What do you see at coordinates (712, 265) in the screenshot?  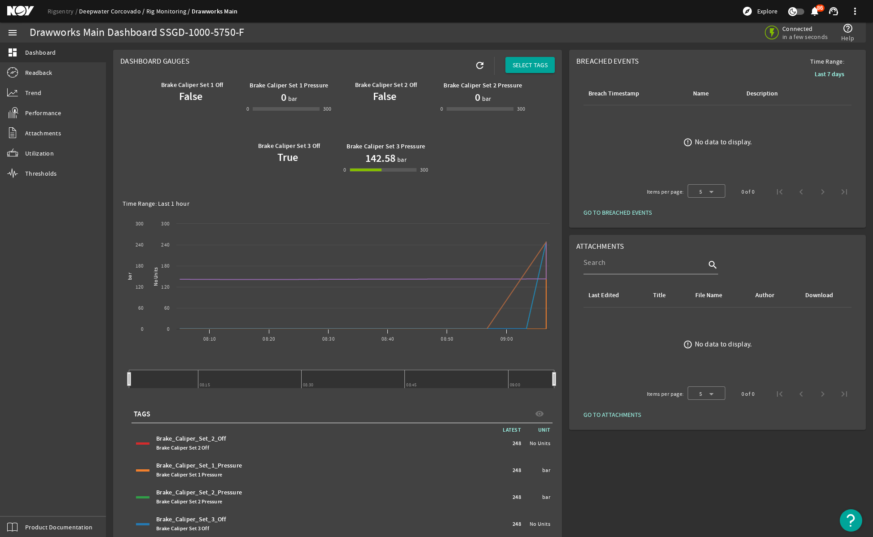 I see `i: search` at bounding box center [712, 265].